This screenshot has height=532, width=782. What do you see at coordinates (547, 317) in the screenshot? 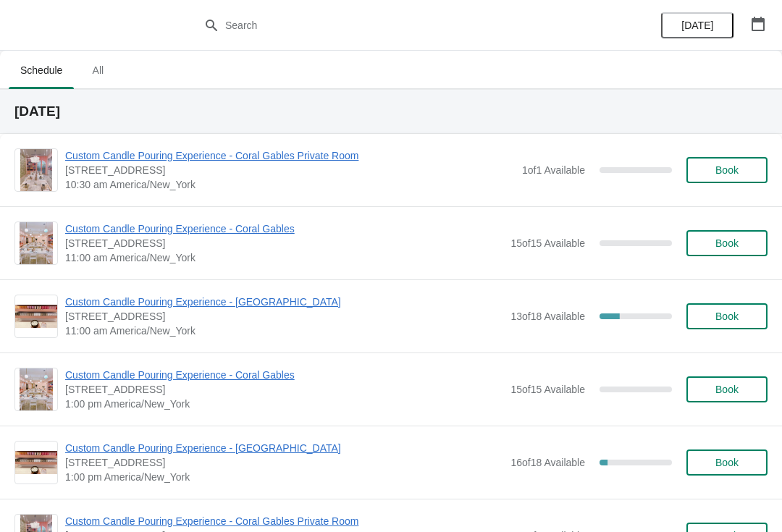
I see `span: 13 of 18 Available` at bounding box center [547, 317].